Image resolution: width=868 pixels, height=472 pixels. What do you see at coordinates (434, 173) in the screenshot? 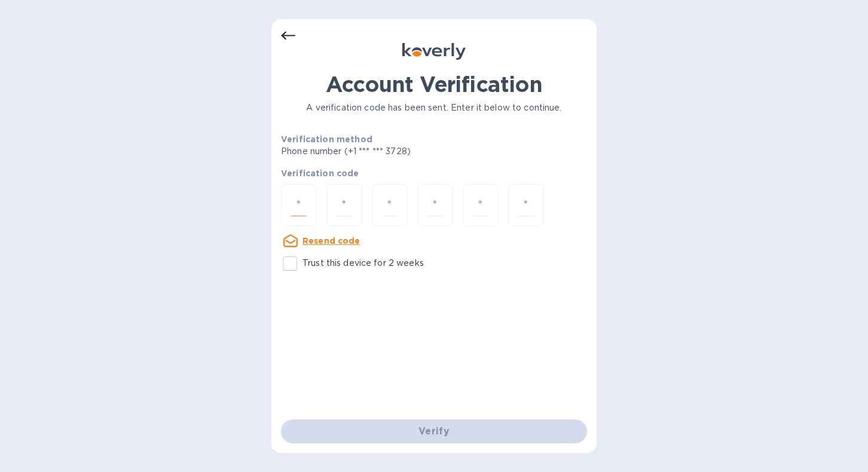
I see `p: Verification code` at bounding box center [434, 173].